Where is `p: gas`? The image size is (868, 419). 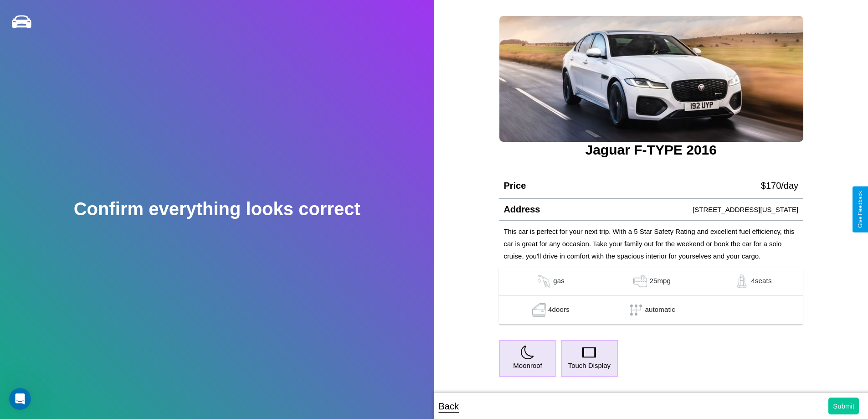
p: gas is located at coordinates (558, 281).